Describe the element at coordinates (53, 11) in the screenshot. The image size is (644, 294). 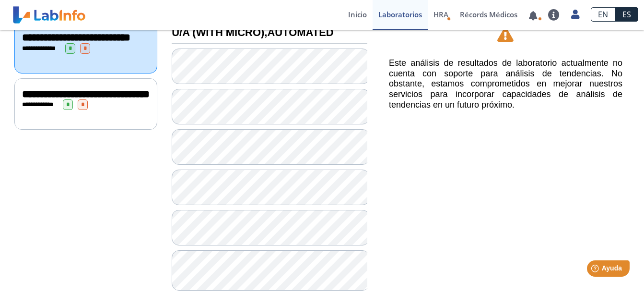
I see `span: Ayuda` at that location.